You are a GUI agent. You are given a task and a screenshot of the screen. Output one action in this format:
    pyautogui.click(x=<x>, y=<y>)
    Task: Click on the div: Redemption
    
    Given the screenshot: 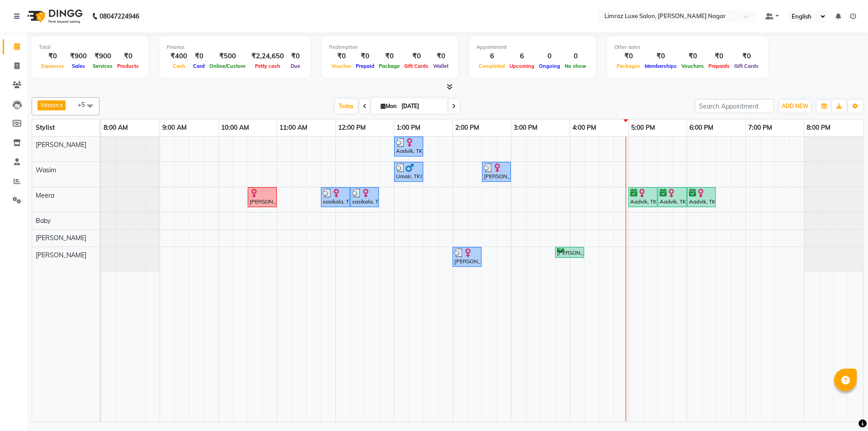 What is the action you would take?
    pyautogui.click(x=390, y=47)
    